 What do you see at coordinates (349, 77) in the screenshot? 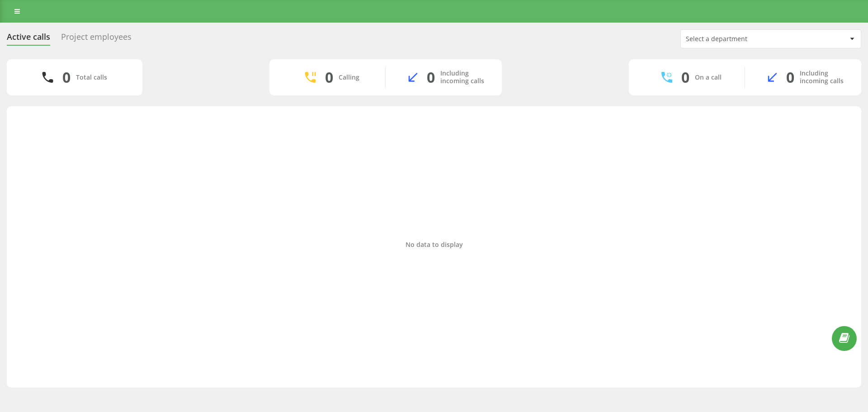
I see `div: Calling` at bounding box center [349, 77].